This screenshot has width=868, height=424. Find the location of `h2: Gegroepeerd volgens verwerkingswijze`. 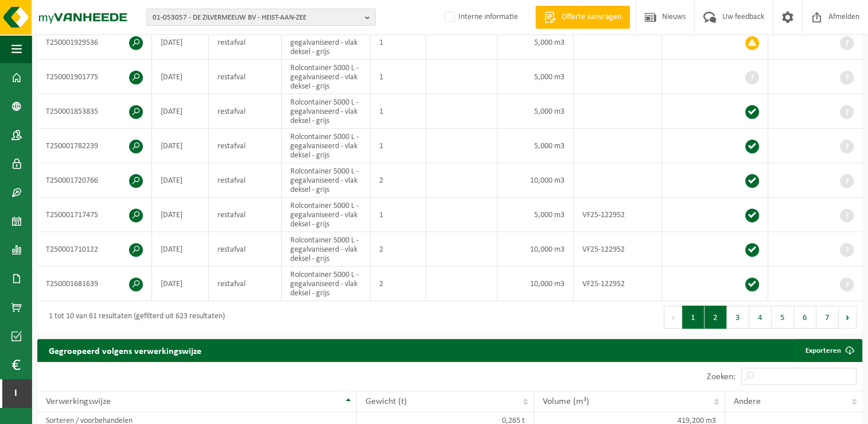

h2: Gegroepeerd volgens verwerkingswijze is located at coordinates (125, 350).